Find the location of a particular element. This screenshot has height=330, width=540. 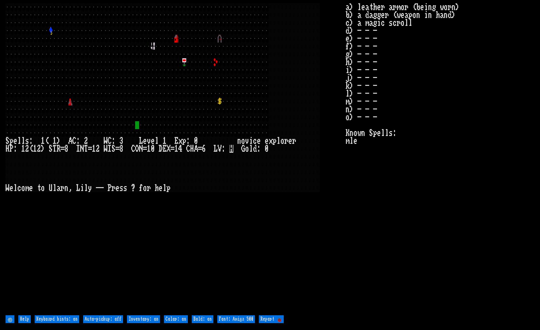

div: U is located at coordinates (51, 188).